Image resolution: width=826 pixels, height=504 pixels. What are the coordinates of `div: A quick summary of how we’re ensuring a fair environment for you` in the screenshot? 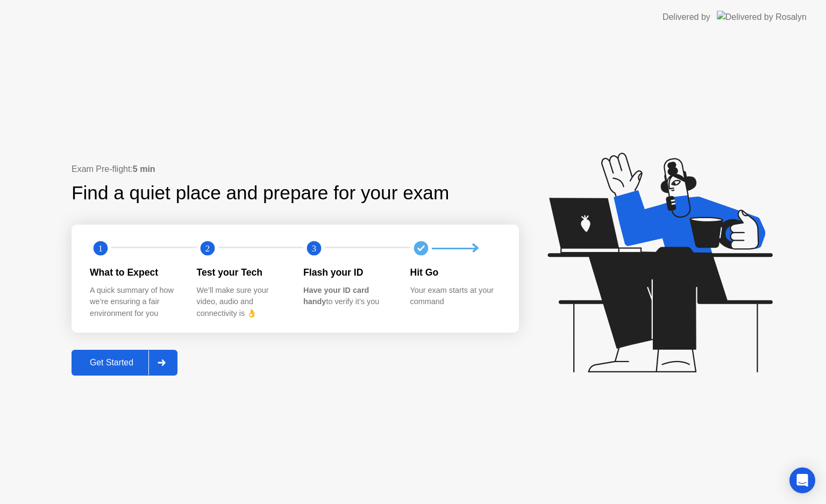 It's located at (134, 302).